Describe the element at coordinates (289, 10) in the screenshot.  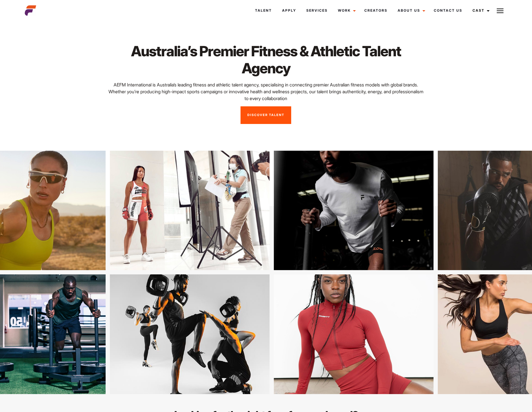
I see `a: Apply` at that location.